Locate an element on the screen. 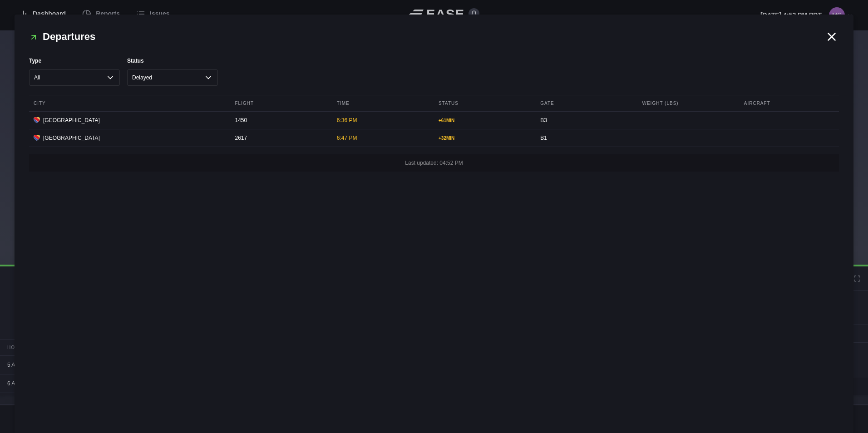 The height and width of the screenshot is (433, 868). div: Weight (lbs) is located at coordinates (687, 103).